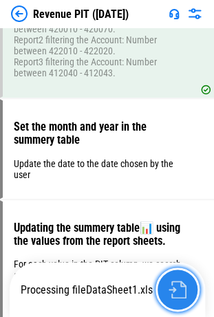 This screenshot has width=214, height=317. Describe the element at coordinates (99, 133) in the screenshot. I see `h3: Set the month and year in the summery table` at that location.